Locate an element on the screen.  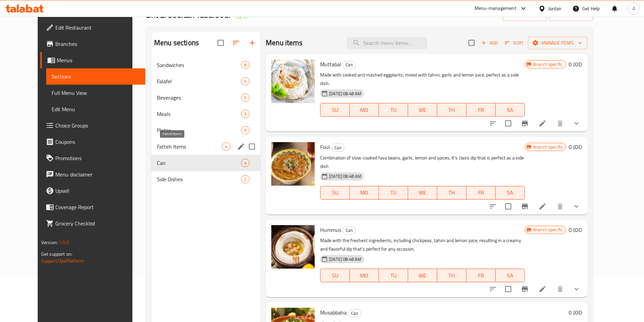
span: export is located at coordinates (571, 15).